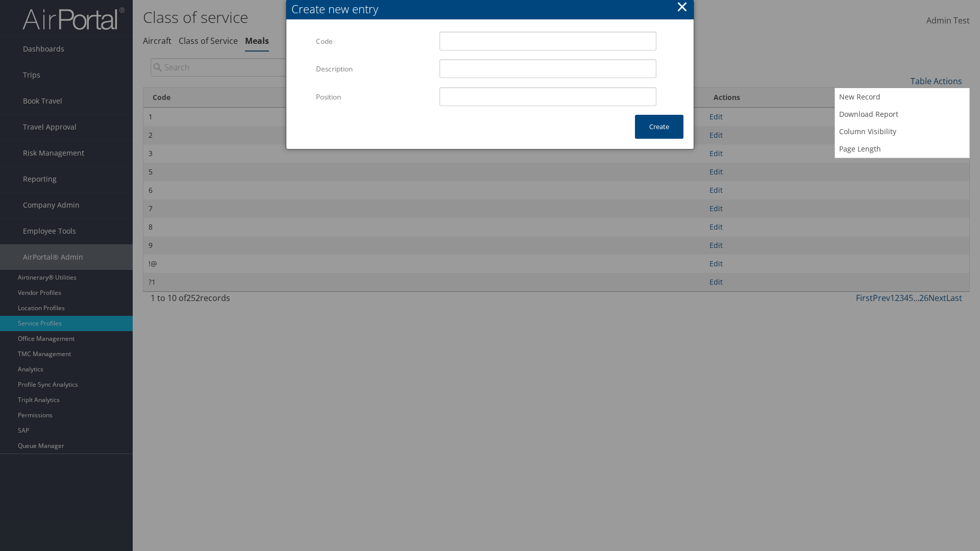  What do you see at coordinates (373, 97) in the screenshot?
I see `label: Position` at bounding box center [373, 97].